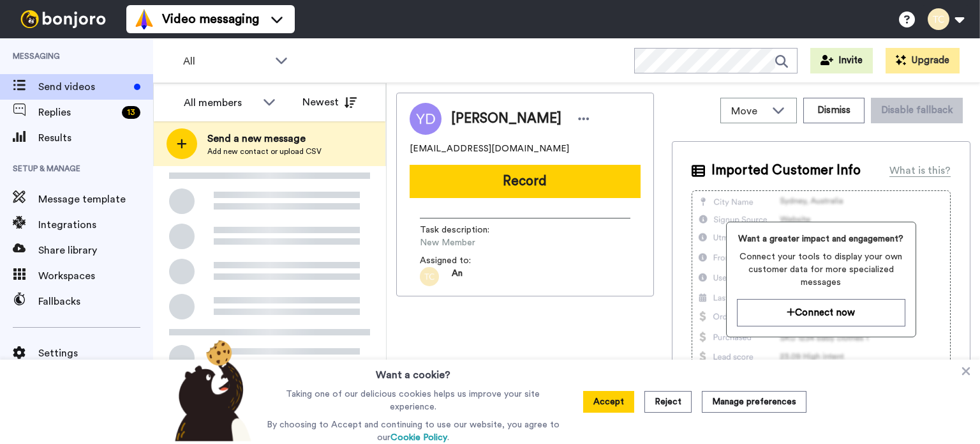 The image size is (980, 444). Describe the element at coordinates (96, 138) in the screenshot. I see `span: Results` at that location.